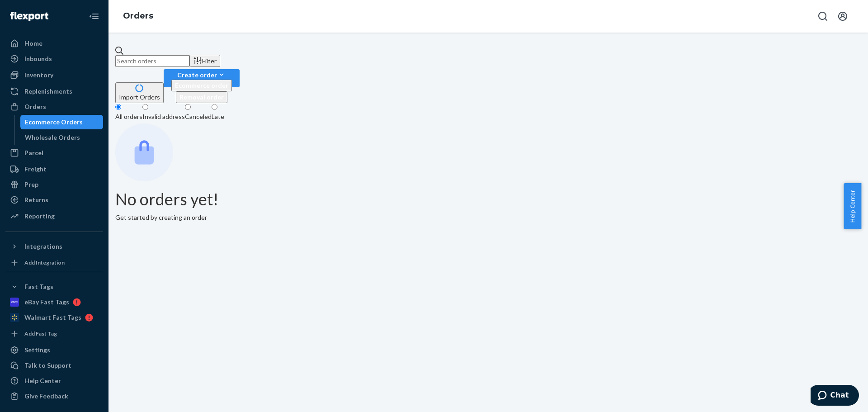  Describe the element at coordinates (488, 200) in the screenshot. I see `h1: No orders yet!` at that location.